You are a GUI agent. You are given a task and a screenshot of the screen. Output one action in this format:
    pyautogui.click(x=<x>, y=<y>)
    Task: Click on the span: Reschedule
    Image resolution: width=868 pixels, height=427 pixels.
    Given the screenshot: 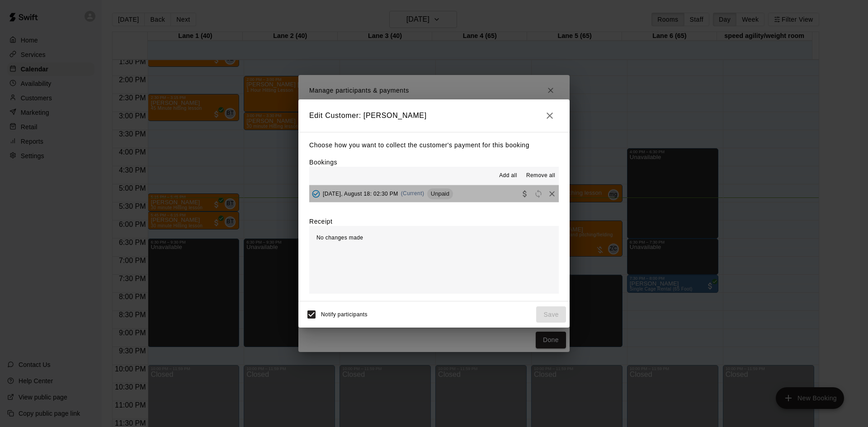 What is the action you would take?
    pyautogui.click(x=538, y=193)
    